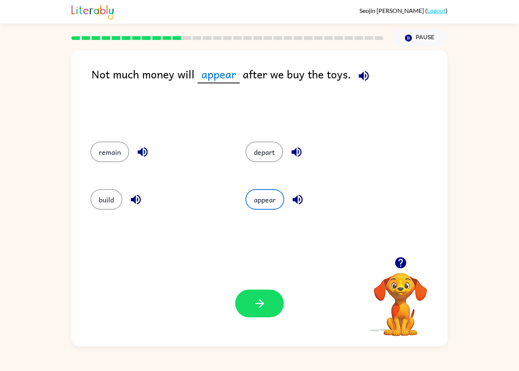 The height and width of the screenshot is (371, 519). I want to click on button: depart, so click(264, 152).